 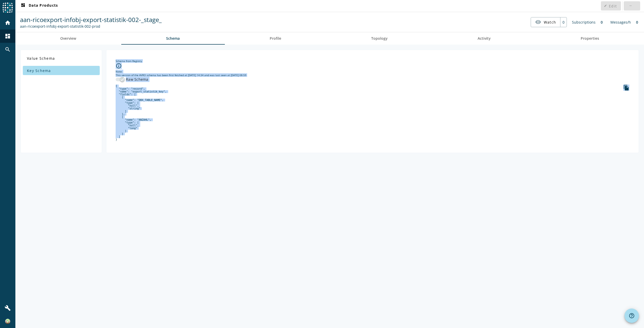 What do you see at coordinates (7, 7) in the screenshot?
I see `img: spoud-logo.svg` at bounding box center [7, 7].